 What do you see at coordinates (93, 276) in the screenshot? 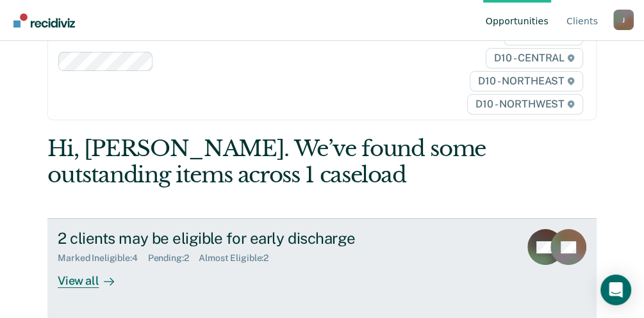
I see `div: View all` at bounding box center [93, 276].